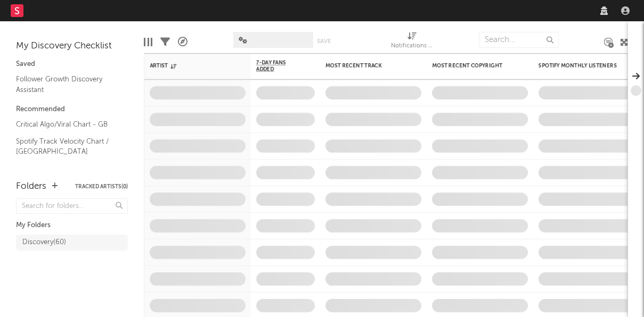 The image size is (644, 317). Describe the element at coordinates (66, 84) in the screenshot. I see `a: Follower Growth Discovery Assistant` at that location.